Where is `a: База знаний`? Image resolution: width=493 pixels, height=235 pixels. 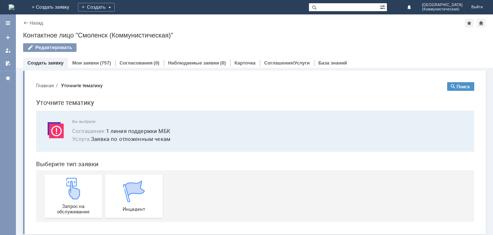 a: База знаний is located at coordinates (332, 63).